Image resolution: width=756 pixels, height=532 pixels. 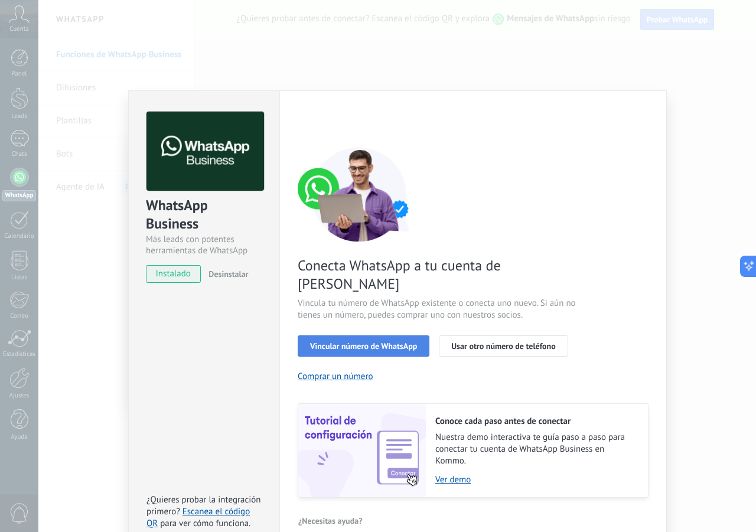 What do you see at coordinates (536, 449) in the screenshot?
I see `span: Nuestra demo interactiva te guía paso a paso para conectar tu cuenta de WhatsApp Business en Kommo.` at bounding box center [536, 449].